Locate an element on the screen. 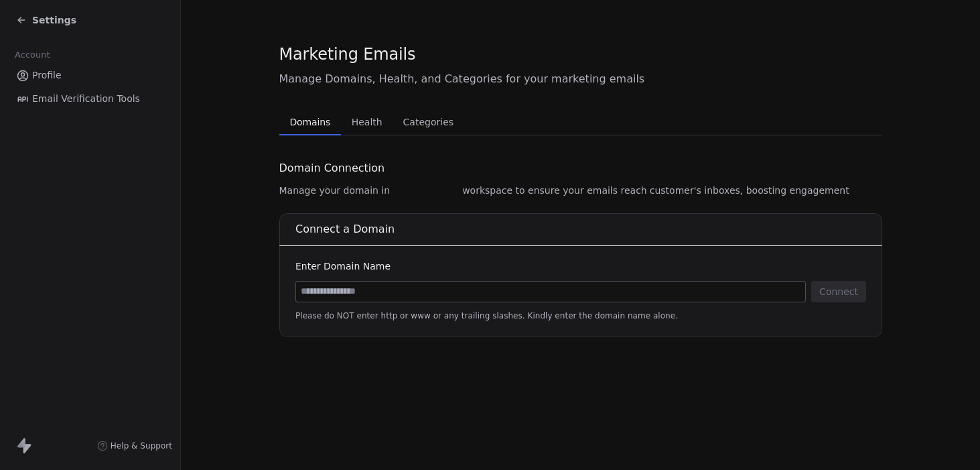 This screenshot has width=980, height=470. a: Email Verification Tools is located at coordinates (90, 98).